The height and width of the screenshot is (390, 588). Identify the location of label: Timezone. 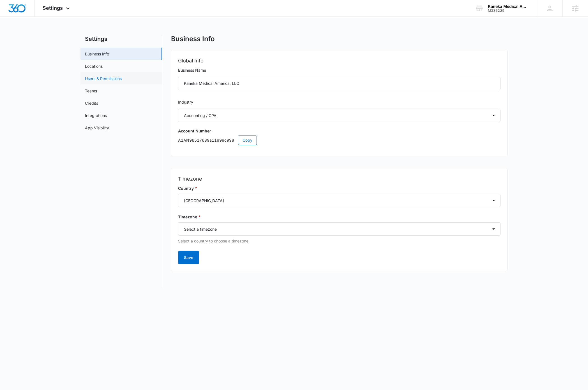
(339, 217).